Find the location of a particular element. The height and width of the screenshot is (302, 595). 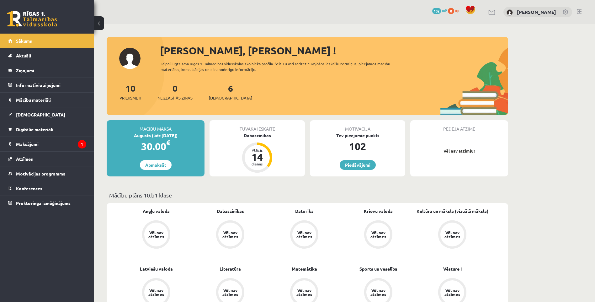

div: 30.00 is located at coordinates (156, 146).